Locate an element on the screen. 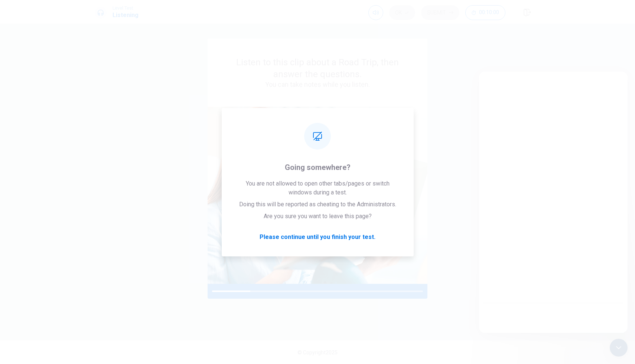  div: Open Intercom Messenger is located at coordinates (619, 348).